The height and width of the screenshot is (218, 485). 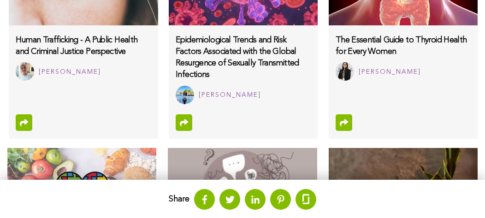 I want to click on h3: The Essential Guide to Thyroid Health for Every Women, so click(x=403, y=46).